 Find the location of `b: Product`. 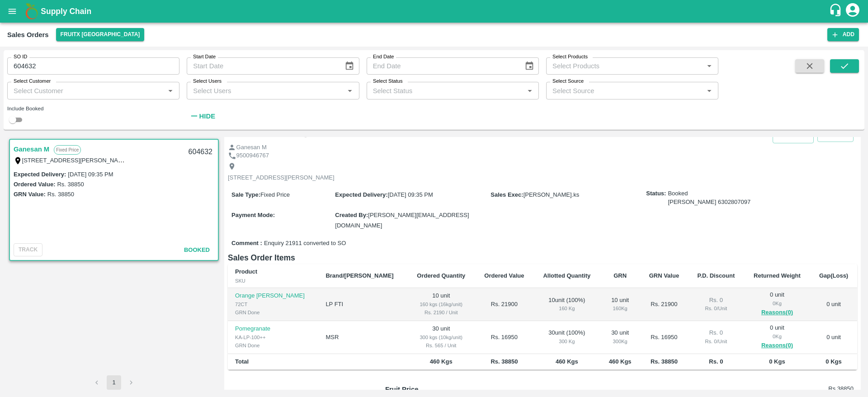

b: Product is located at coordinates (246, 271).